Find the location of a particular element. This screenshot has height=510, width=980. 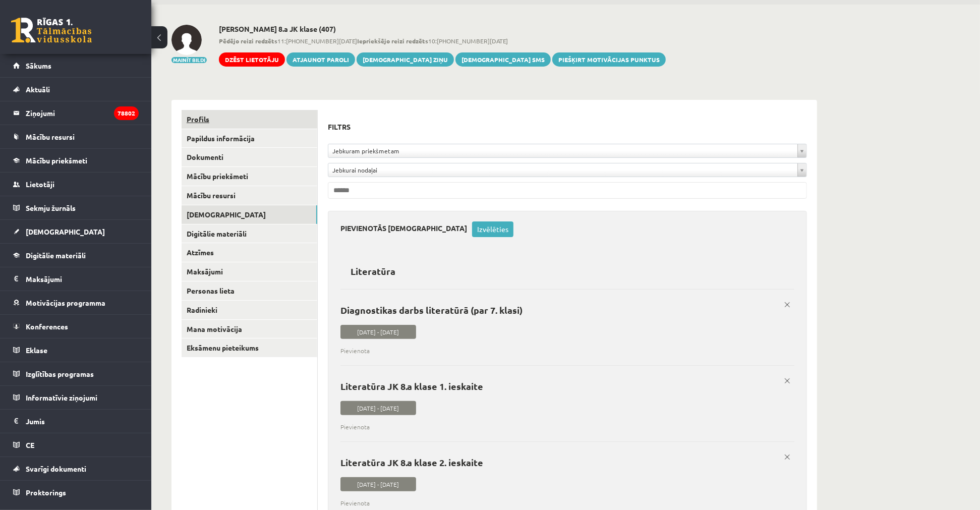

i: 78802 is located at coordinates (126, 113).